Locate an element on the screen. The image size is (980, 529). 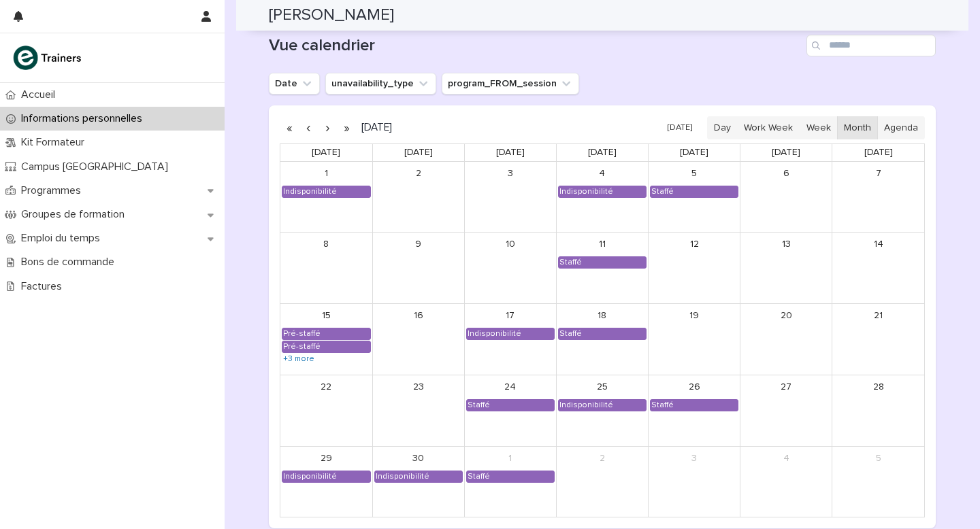
a: Thursday is located at coordinates (603, 153).